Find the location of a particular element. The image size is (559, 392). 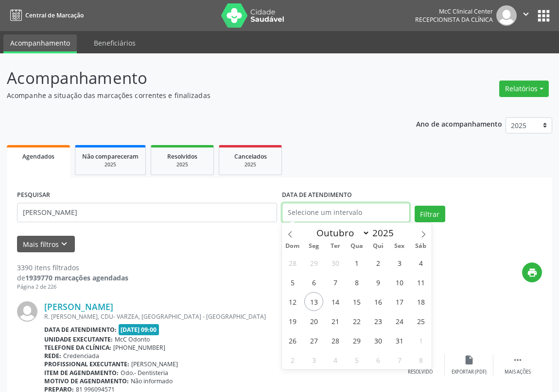

span: Dom is located at coordinates (292, 246).